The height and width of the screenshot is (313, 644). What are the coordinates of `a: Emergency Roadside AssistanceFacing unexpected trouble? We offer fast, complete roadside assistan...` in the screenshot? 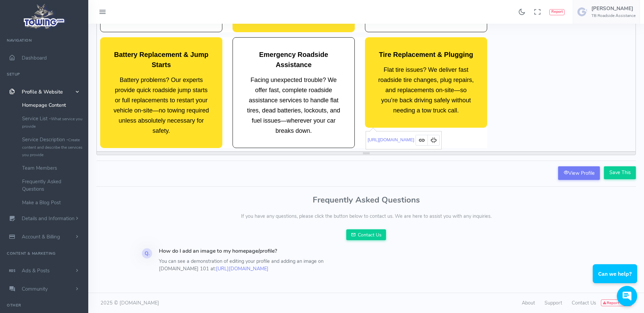 It's located at (294, 92).